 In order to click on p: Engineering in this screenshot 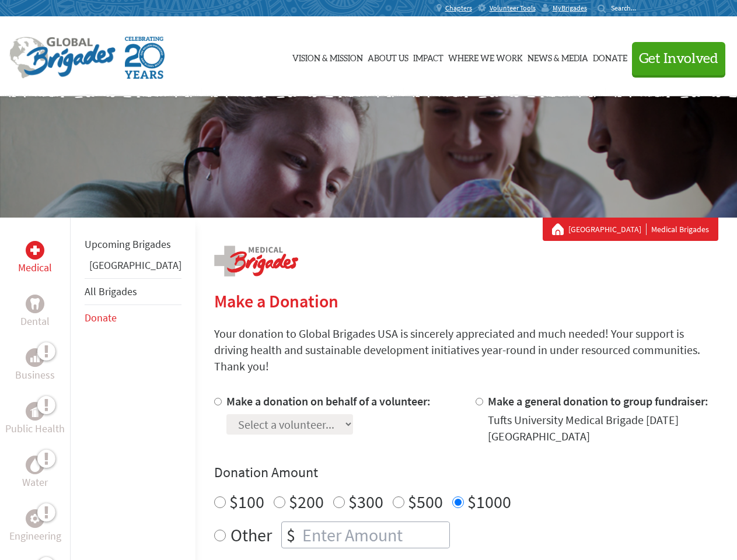, I will do `click(35, 536)`.